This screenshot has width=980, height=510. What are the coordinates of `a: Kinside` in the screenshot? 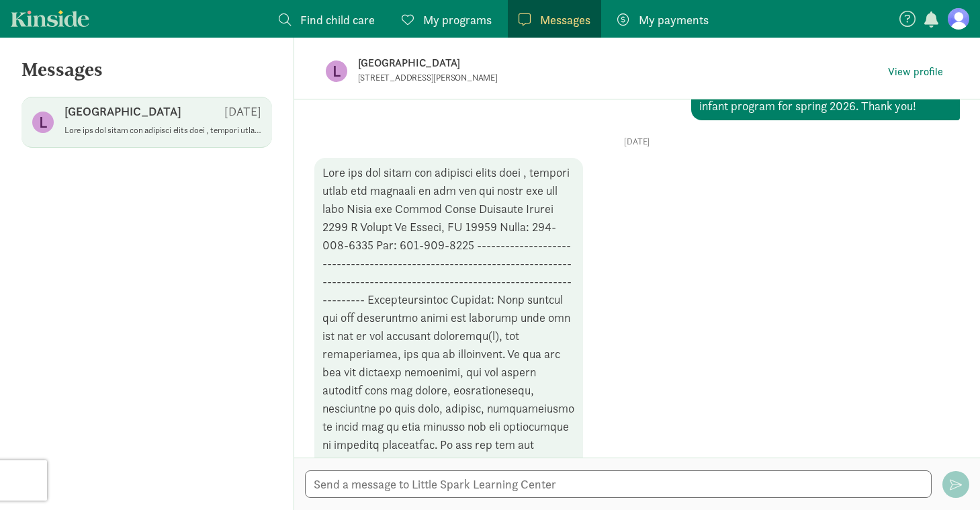 It's located at (50, 18).